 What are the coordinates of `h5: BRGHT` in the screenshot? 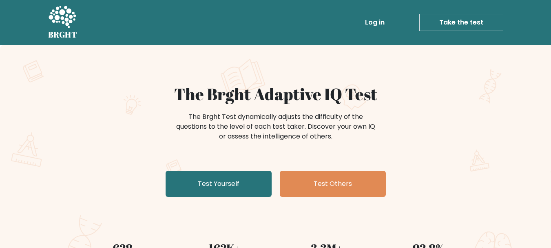 It's located at (63, 35).